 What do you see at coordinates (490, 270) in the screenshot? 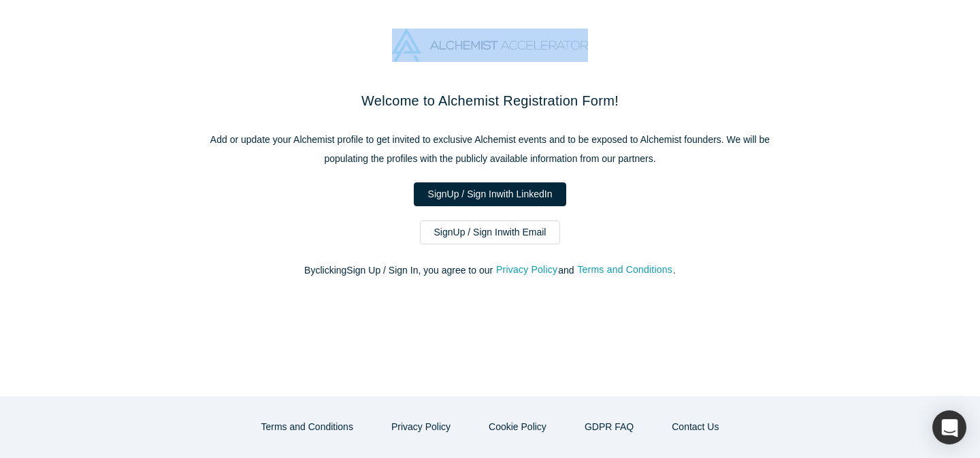
I see `p: By clicking Sign Up / Sign In , you agree to our and .` at bounding box center [490, 270].